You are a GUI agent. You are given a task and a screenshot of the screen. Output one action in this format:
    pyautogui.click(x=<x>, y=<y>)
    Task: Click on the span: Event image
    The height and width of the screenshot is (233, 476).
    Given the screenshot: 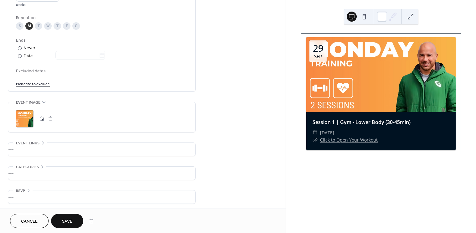 What is the action you would take?
    pyautogui.click(x=28, y=102)
    